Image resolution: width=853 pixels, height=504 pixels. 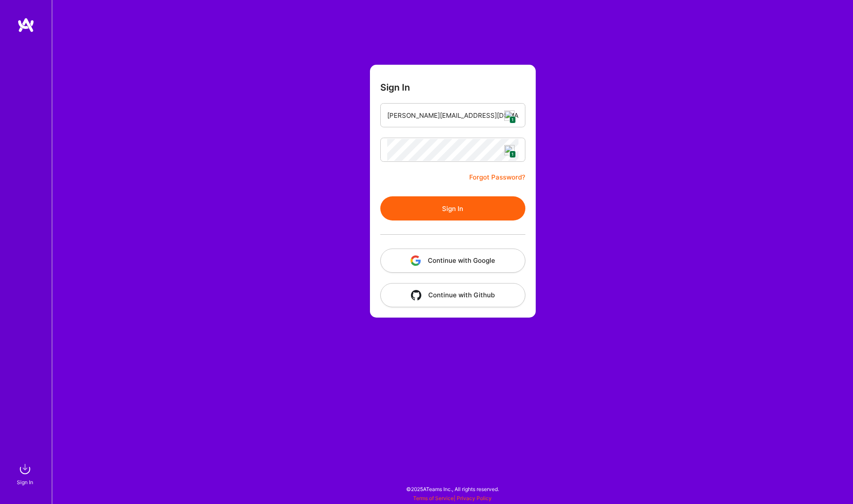 What do you see at coordinates (474, 498) in the screenshot?
I see `a: Privacy Policy` at bounding box center [474, 498].